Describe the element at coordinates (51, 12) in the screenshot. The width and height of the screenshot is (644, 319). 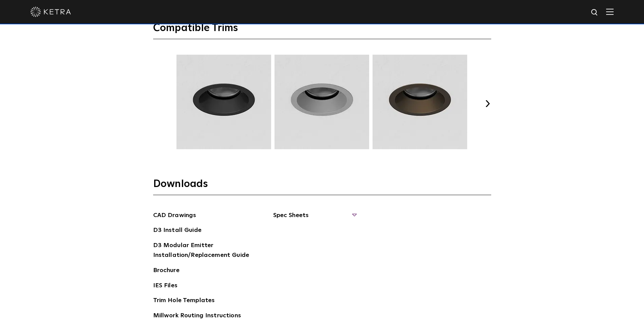
I see `img: ketra-logo-2019-white` at that location.